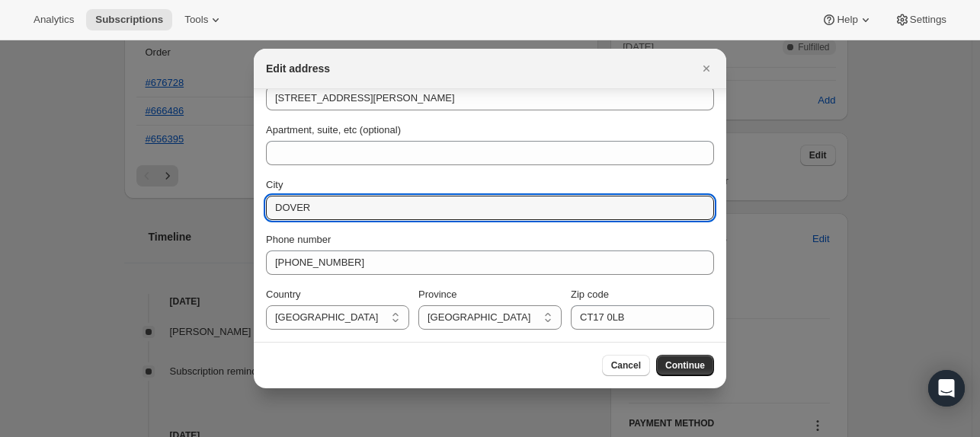  What do you see at coordinates (54, 20) in the screenshot?
I see `button: Analytics` at bounding box center [54, 20].